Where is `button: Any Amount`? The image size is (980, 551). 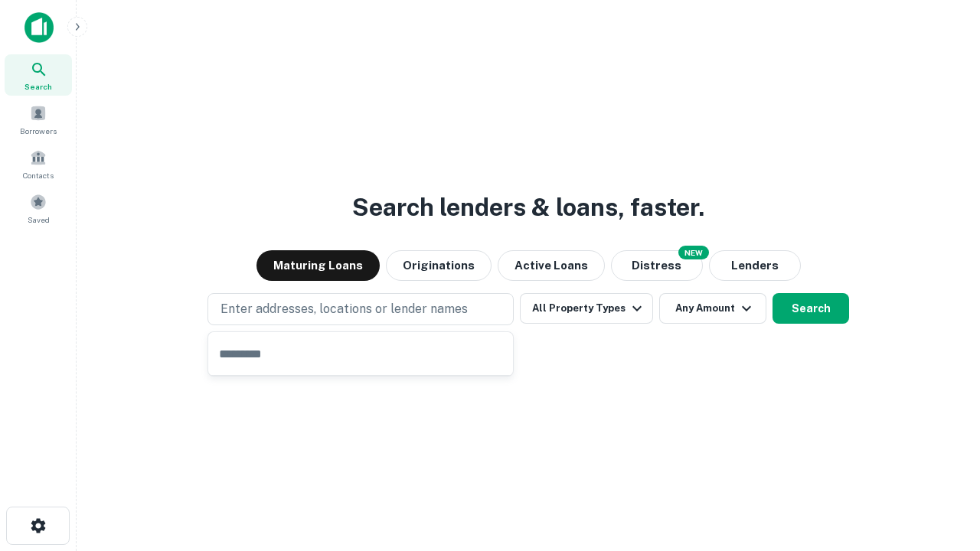
button: Any Amount is located at coordinates (713, 309).